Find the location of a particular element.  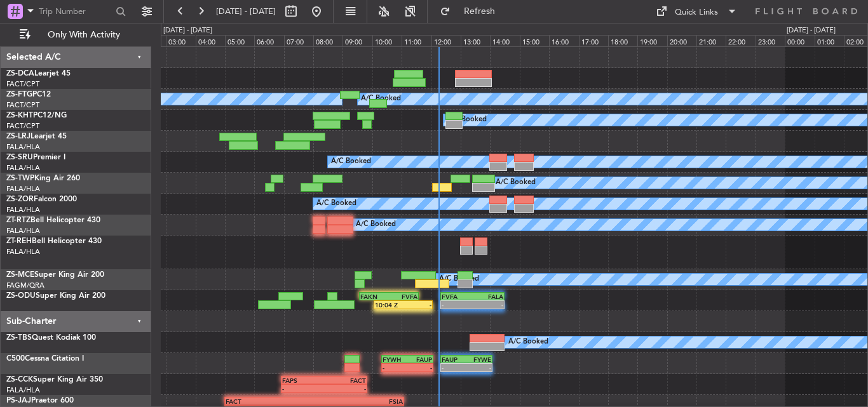

span: ZS-TWP is located at coordinates (20, 179).